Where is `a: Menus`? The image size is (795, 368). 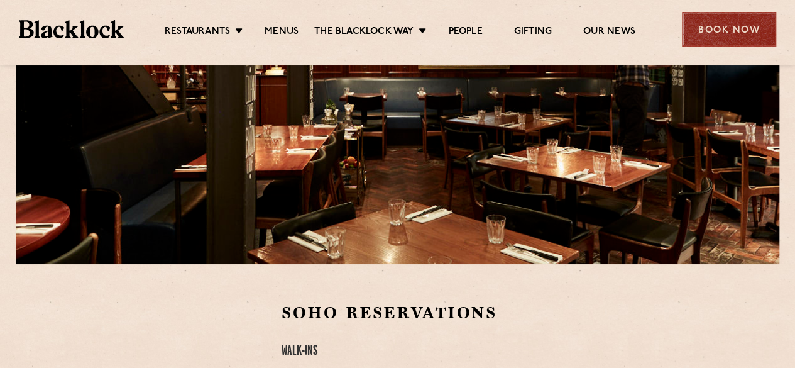
a: Menus is located at coordinates (282, 33).